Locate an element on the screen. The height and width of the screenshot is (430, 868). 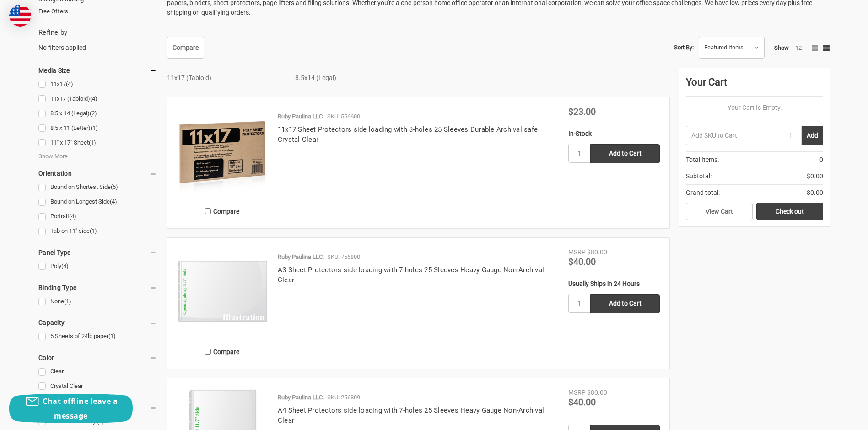
h5: Panel Type is located at coordinates (97, 252).